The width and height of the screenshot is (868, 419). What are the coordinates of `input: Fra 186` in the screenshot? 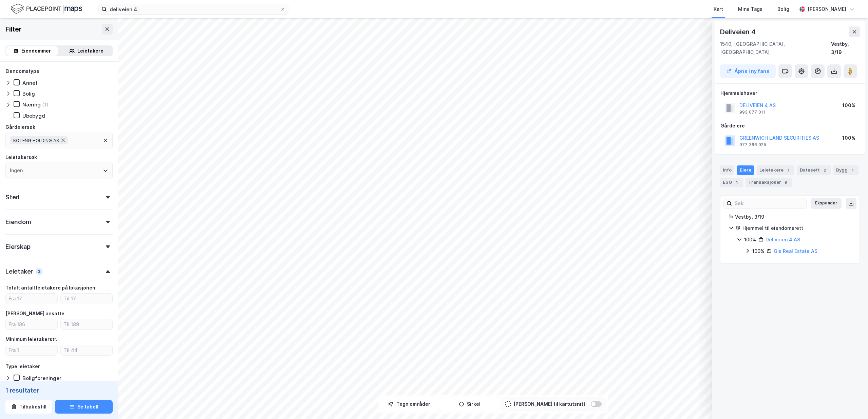 It's located at (32, 325).